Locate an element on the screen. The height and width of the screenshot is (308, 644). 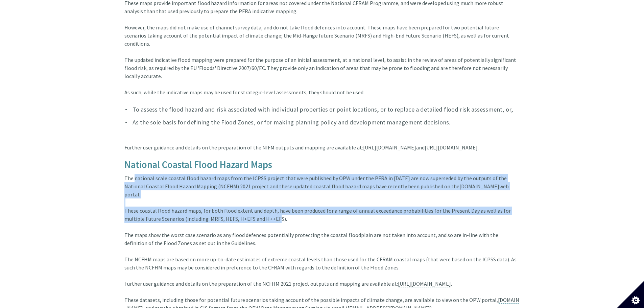
li: As the sole basis for defining the Flood Zones, or for making planning policy and development man... is located at coordinates (322, 122).